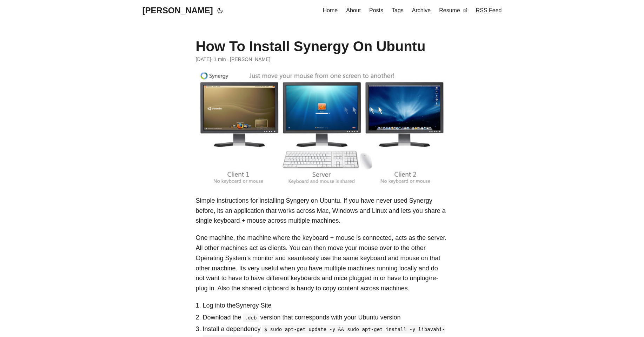 The width and height of the screenshot is (644, 337). I want to click on li: Log into the, so click(326, 305).